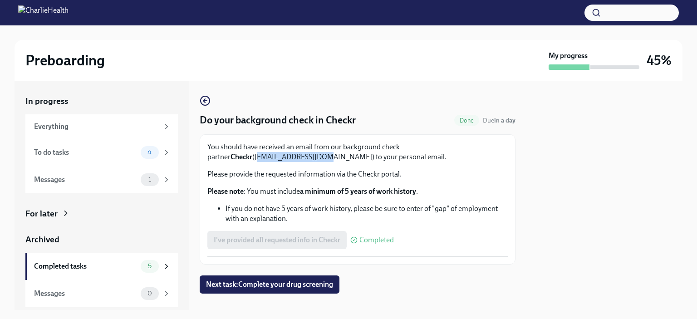 Image resolution: width=697 pixels, height=319 pixels. I want to click on p: Please provide the requested information via the Checkr portal., so click(358, 174).